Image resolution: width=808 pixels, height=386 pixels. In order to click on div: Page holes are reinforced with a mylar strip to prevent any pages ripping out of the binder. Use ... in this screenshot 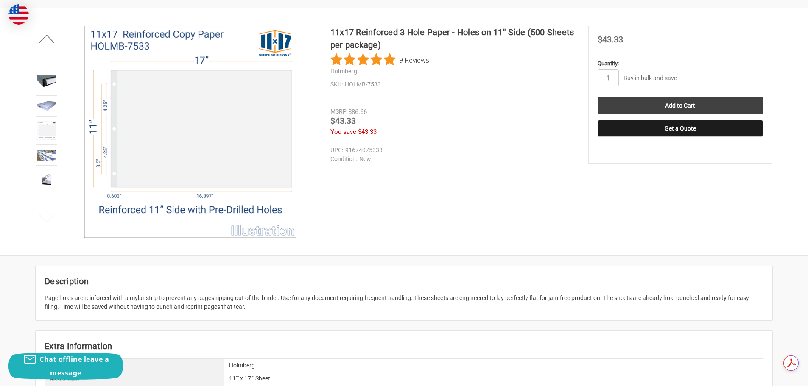, I will do `click(404, 303)`.